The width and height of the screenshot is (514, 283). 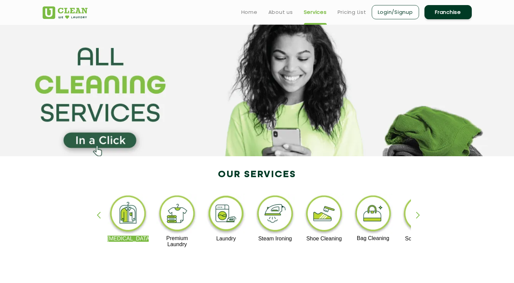 What do you see at coordinates (315, 12) in the screenshot?
I see `a: Services` at bounding box center [315, 12].